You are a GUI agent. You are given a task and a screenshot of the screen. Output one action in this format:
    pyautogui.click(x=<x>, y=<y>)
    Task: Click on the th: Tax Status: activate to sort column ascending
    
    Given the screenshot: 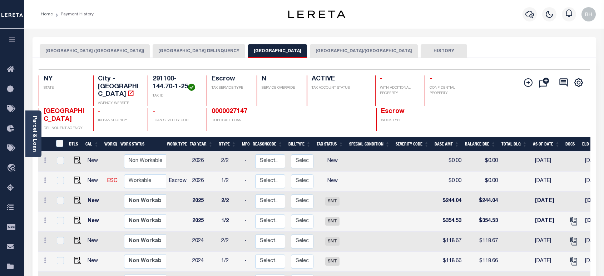 What is the action you would take?
    pyautogui.click(x=330, y=144)
    